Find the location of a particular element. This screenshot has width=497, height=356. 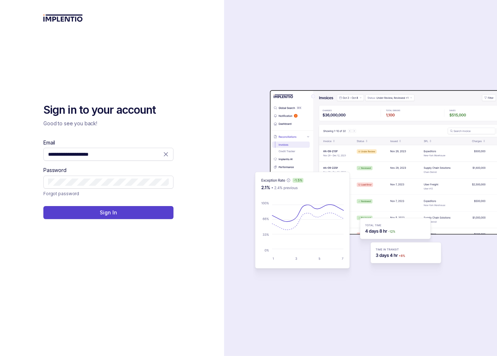

label: Email is located at coordinates (49, 142).